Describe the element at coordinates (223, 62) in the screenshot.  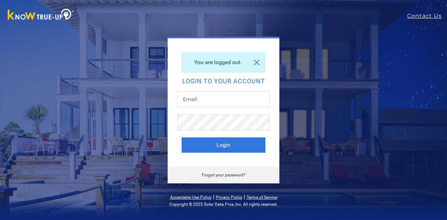
I see `div: You are logged out.` at that location.